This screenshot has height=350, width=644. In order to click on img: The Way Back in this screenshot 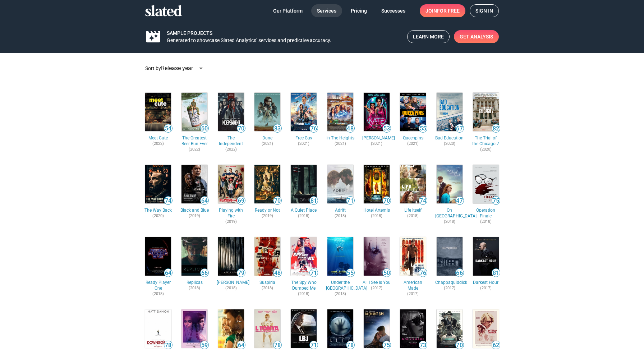, I will do `click(158, 184)`.